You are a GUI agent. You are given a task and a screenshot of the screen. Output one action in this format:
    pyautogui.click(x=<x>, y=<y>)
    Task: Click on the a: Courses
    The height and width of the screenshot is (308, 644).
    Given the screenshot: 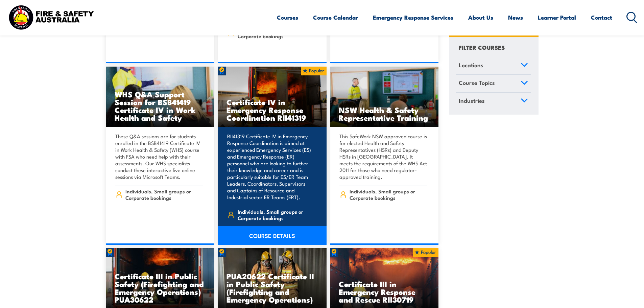 What is the action you would take?
    pyautogui.click(x=287, y=17)
    